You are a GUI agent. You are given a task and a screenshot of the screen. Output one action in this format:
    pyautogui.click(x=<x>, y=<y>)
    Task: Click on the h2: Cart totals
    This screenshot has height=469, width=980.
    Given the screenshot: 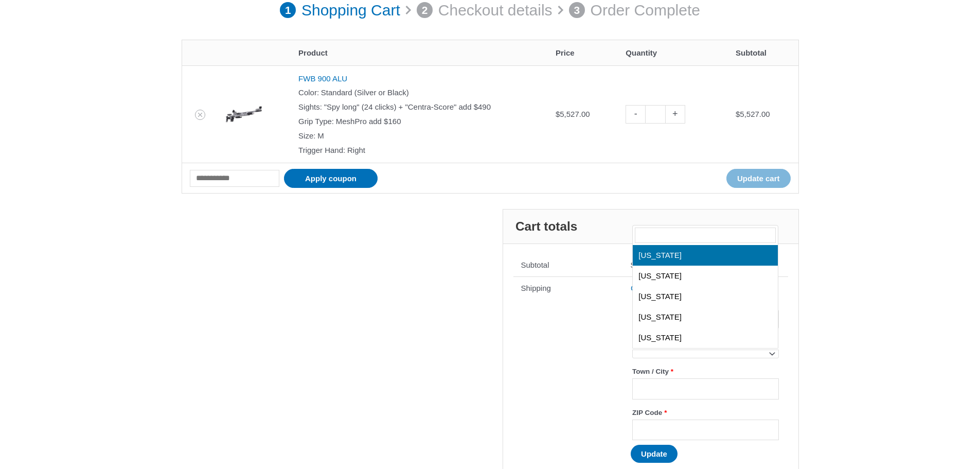 What is the action you would take?
    pyautogui.click(x=651, y=226)
    